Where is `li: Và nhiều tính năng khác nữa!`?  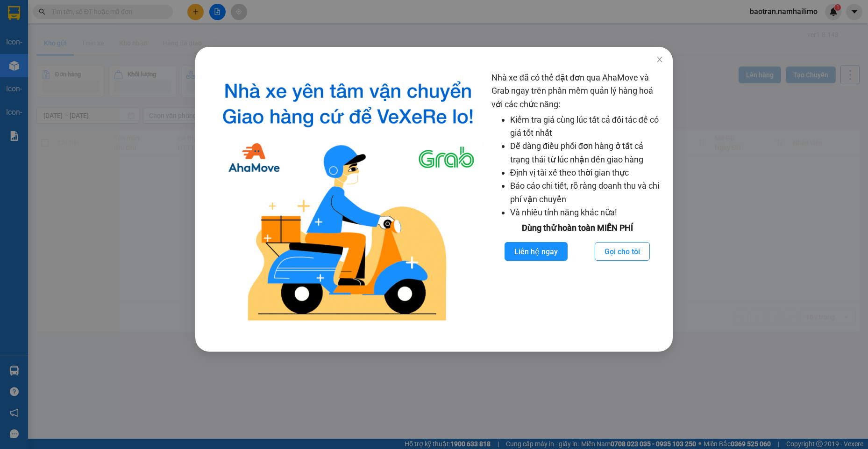
li: Và nhiều tính năng khác nữa! is located at coordinates (587, 213).